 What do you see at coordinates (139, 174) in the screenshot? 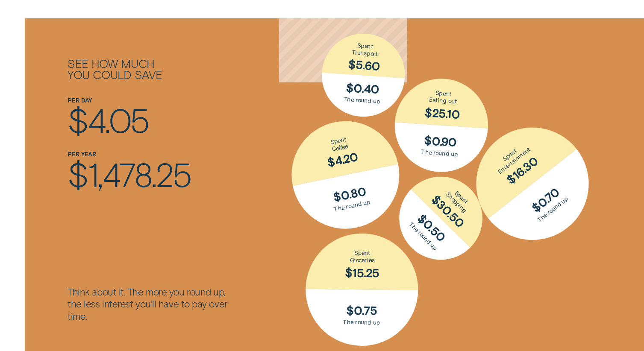
I see `span: 1,478.25` at bounding box center [139, 174].